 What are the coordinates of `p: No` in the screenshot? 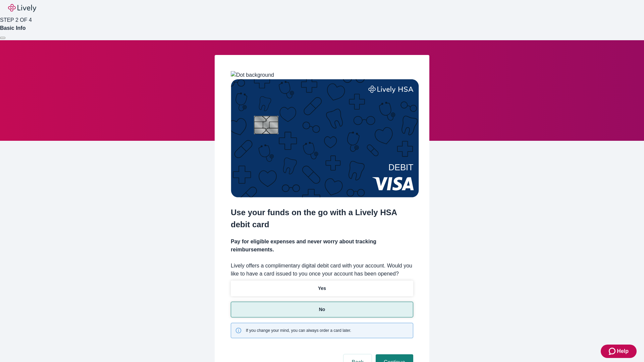 It's located at (322, 309).